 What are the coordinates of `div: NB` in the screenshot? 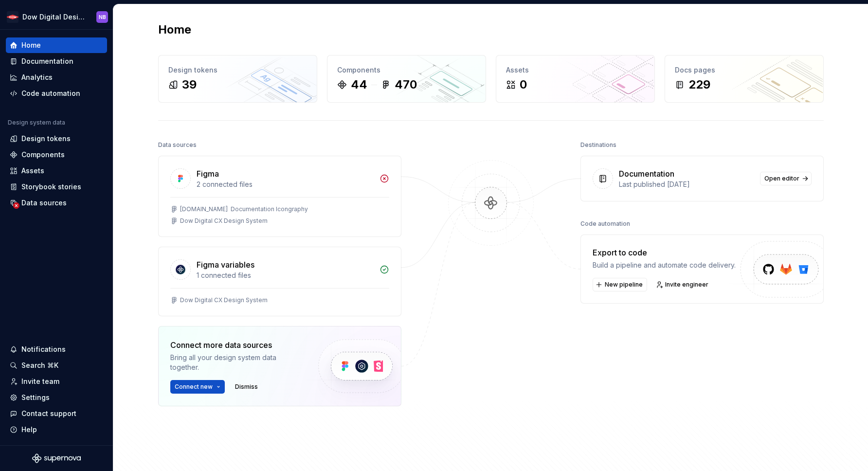 It's located at (102, 17).